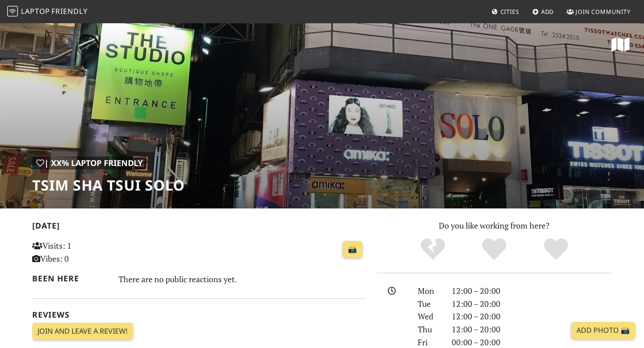 The height and width of the screenshot is (348, 644). What do you see at coordinates (430, 316) in the screenshot?
I see `div: Wed` at bounding box center [430, 316].